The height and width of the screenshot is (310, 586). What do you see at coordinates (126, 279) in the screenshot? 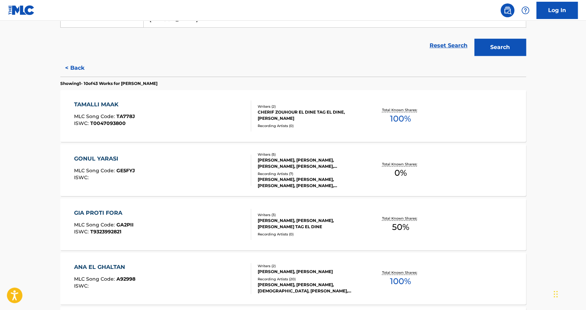
I see `span: A92998` at bounding box center [126, 279].